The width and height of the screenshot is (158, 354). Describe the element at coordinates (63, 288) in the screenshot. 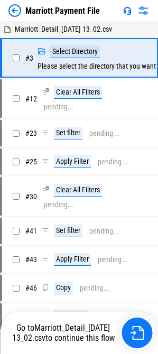

I see `div: Copy` at that location.